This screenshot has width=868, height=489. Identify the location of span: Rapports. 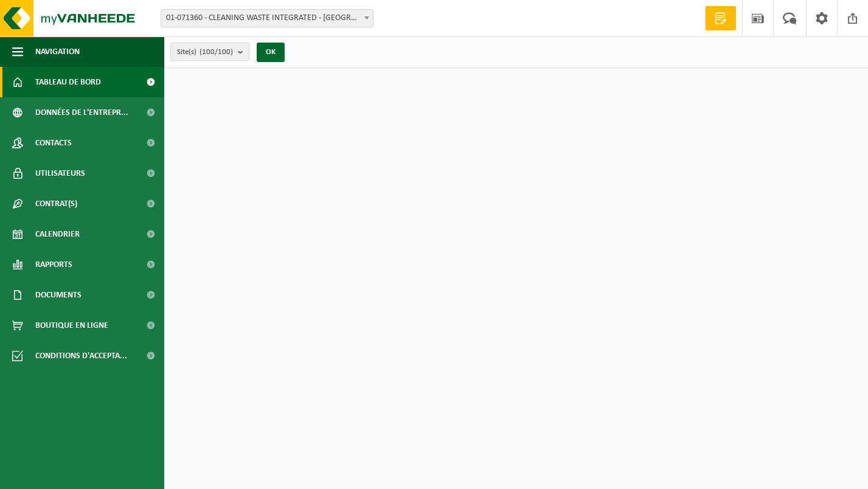
(53, 265).